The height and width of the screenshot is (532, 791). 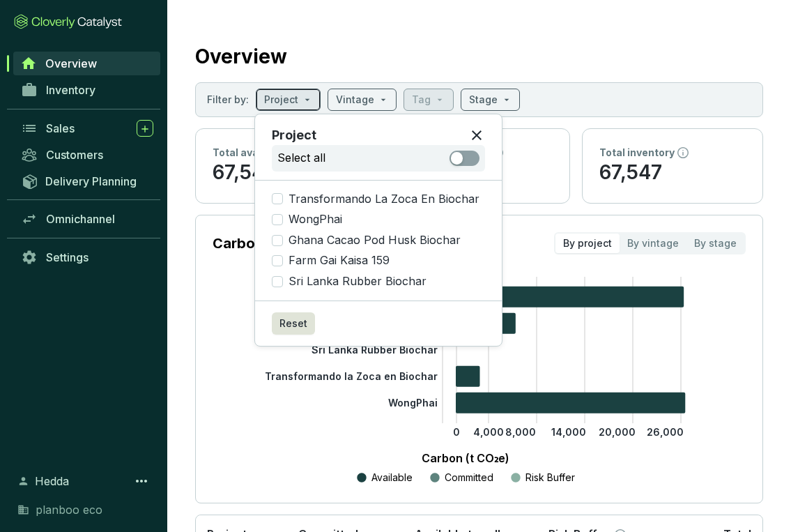 What do you see at coordinates (80, 219) in the screenshot?
I see `span: Omnichannel` at bounding box center [80, 219].